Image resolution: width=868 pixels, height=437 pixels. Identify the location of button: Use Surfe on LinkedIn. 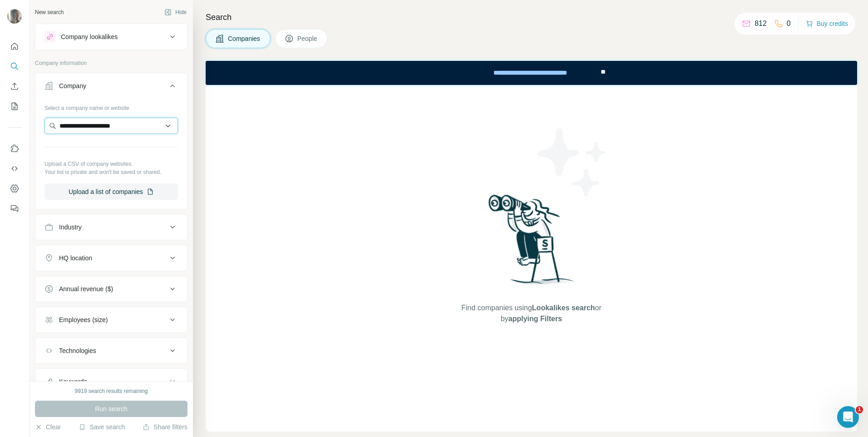
(15, 148).